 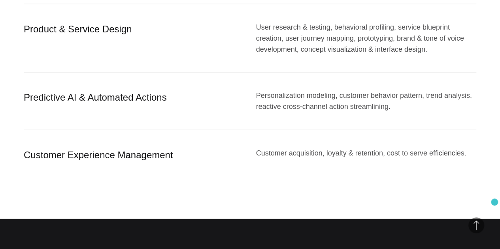 What do you see at coordinates (134, 155) in the screenshot?
I see `div: Customer Experience Management` at bounding box center [134, 155].